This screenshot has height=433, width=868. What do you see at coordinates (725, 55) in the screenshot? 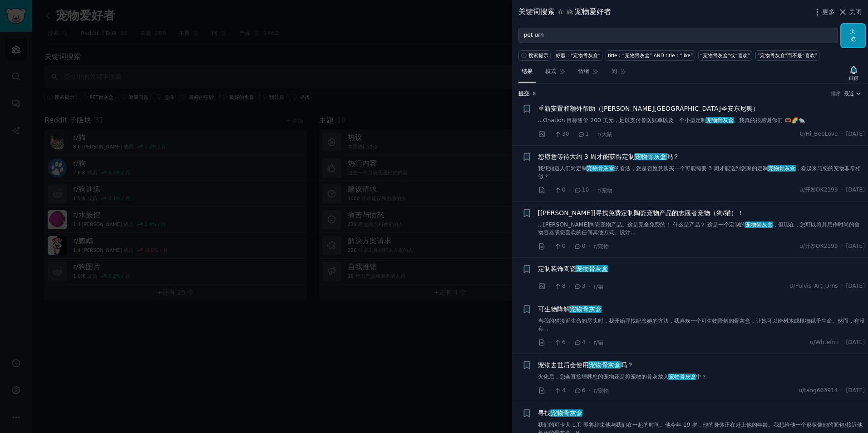
I see `a: “宠物骨灰盒”或“喜欢”` at bounding box center [725, 55].